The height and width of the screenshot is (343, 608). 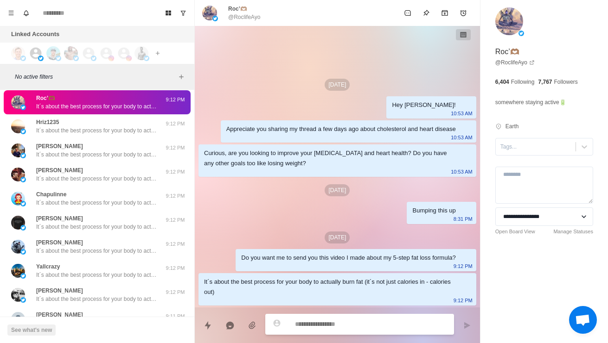 I want to click on p: Earth, so click(x=512, y=127).